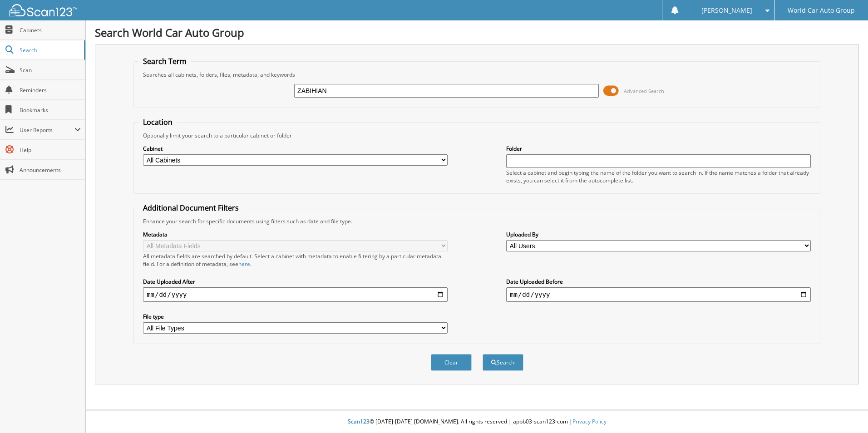 The height and width of the screenshot is (433, 868). Describe the element at coordinates (49, 50) in the screenshot. I see `span: Search` at that location.